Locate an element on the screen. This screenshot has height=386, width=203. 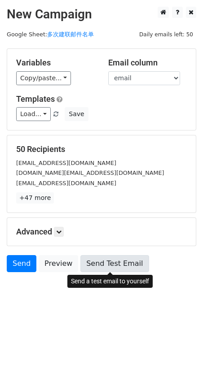
div: 聊天小组件 is located at coordinates (180, 365).